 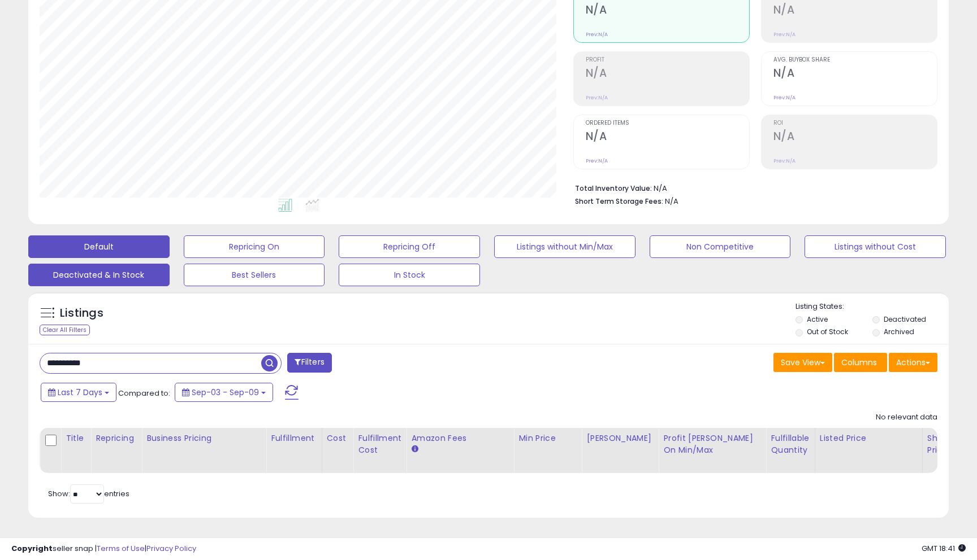 I want to click on button: Save View, so click(x=803, y=362).